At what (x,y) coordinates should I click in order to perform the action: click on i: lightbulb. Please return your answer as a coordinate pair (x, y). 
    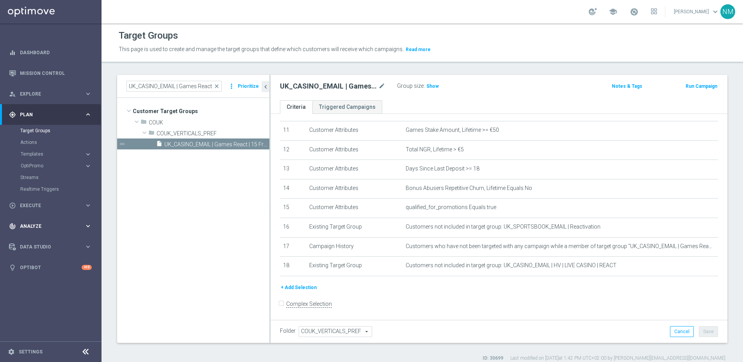
    Looking at the image, I should click on (12, 268).